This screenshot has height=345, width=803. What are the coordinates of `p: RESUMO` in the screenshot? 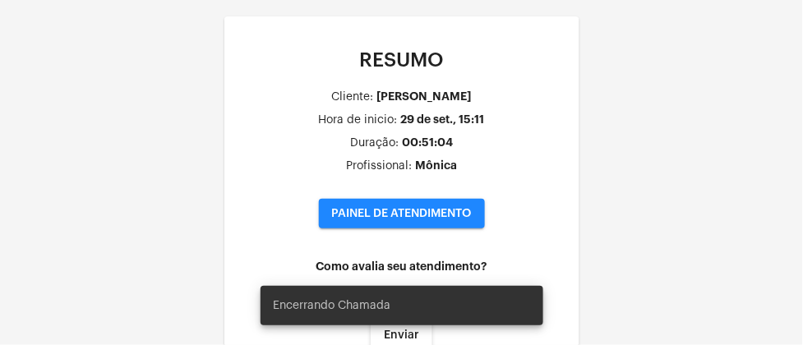 It's located at (402, 60).